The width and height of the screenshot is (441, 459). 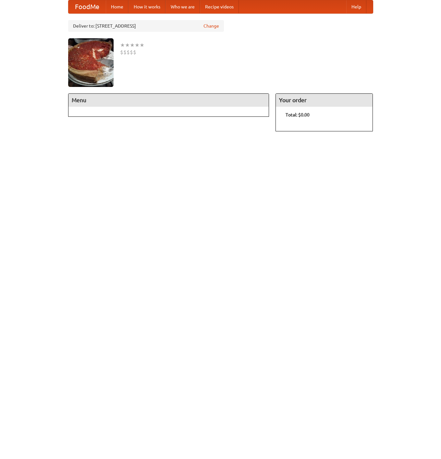 I want to click on a: How it works, so click(x=147, y=7).